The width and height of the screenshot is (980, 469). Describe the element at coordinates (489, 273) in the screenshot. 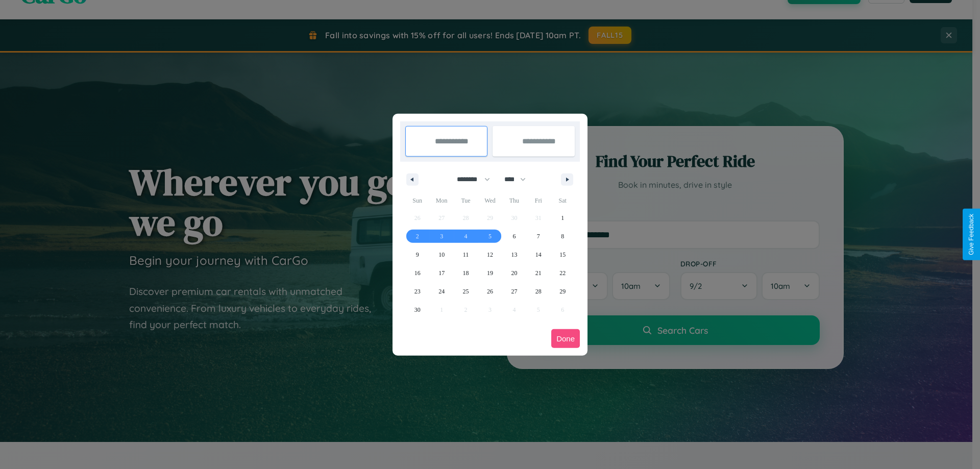

I see `button: 19` at that location.